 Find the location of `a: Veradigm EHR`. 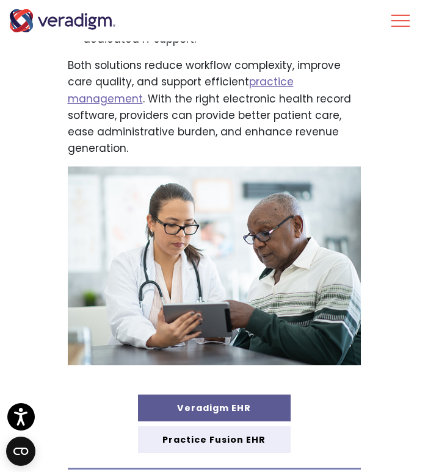

a: Veradigm EHR is located at coordinates (214, 408).